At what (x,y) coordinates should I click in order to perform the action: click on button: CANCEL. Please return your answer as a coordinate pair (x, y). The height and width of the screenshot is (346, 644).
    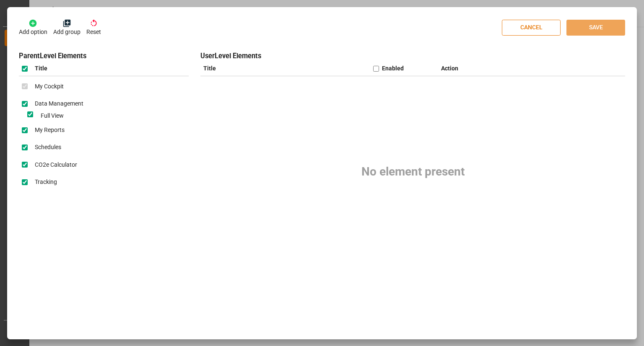
    Looking at the image, I should click on (531, 27).